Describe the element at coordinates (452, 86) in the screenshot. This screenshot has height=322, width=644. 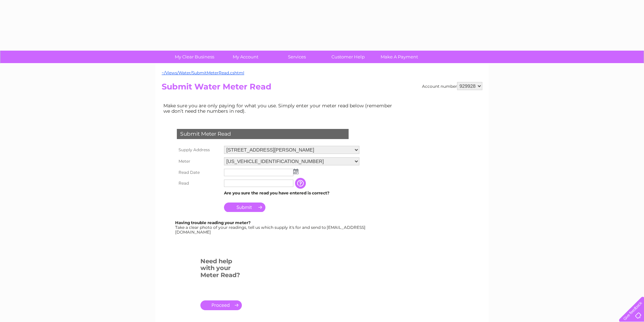
I see `div: Account number` at that location.